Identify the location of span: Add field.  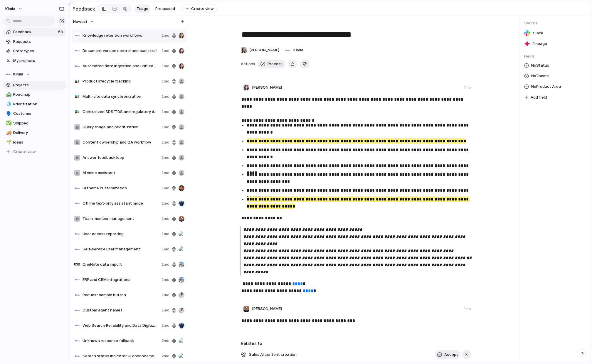
(539, 97).